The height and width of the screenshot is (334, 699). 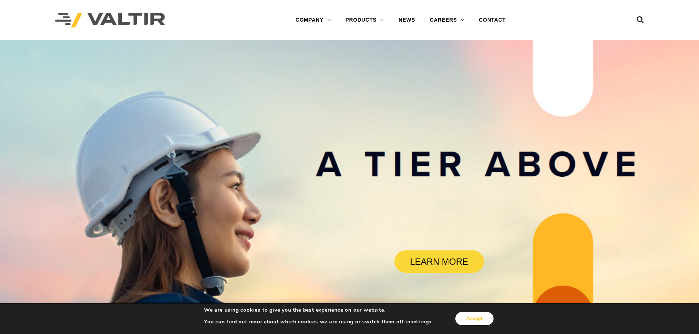 I want to click on button: Accept, so click(x=474, y=319).